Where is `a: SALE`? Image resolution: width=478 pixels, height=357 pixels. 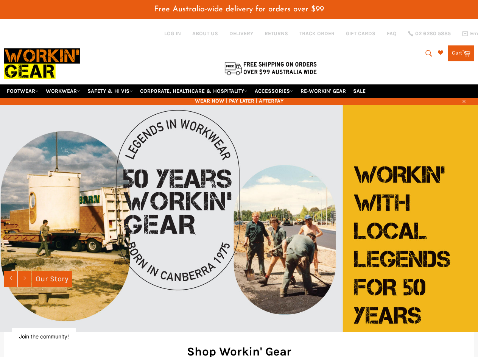 a: SALE is located at coordinates (359, 91).